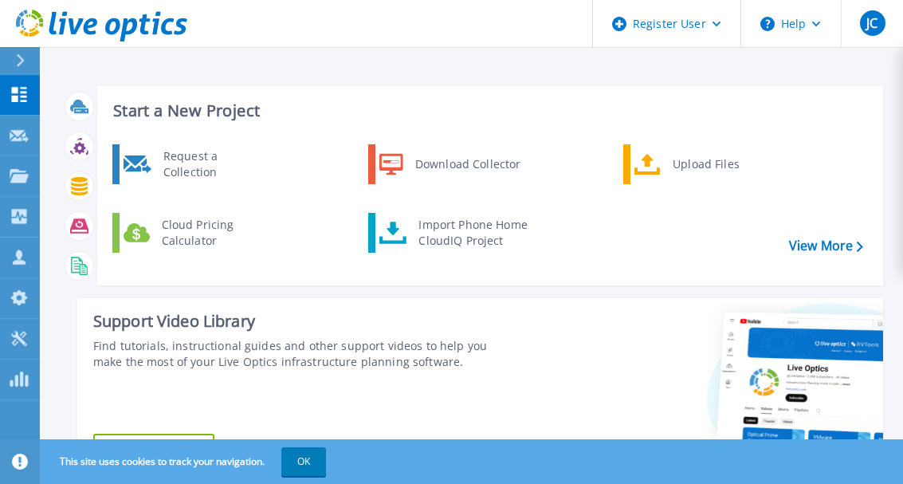 The height and width of the screenshot is (484, 903). What do you see at coordinates (301, 321) in the screenshot?
I see `div: Support Video Library` at bounding box center [301, 321].